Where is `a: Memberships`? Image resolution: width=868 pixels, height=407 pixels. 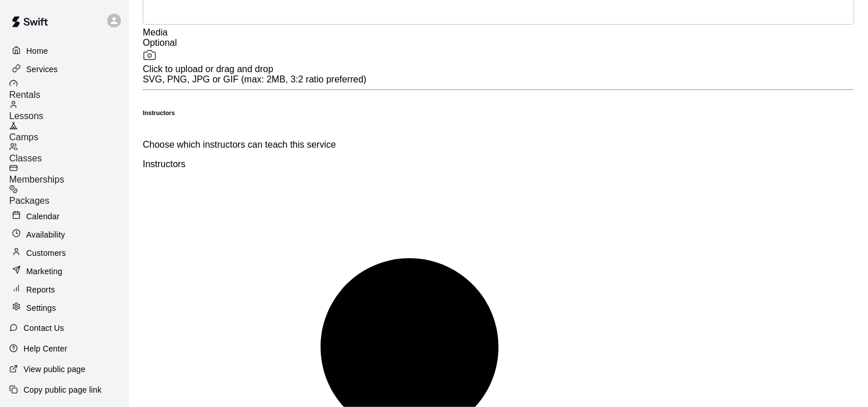 a: Memberships is located at coordinates (69, 174).